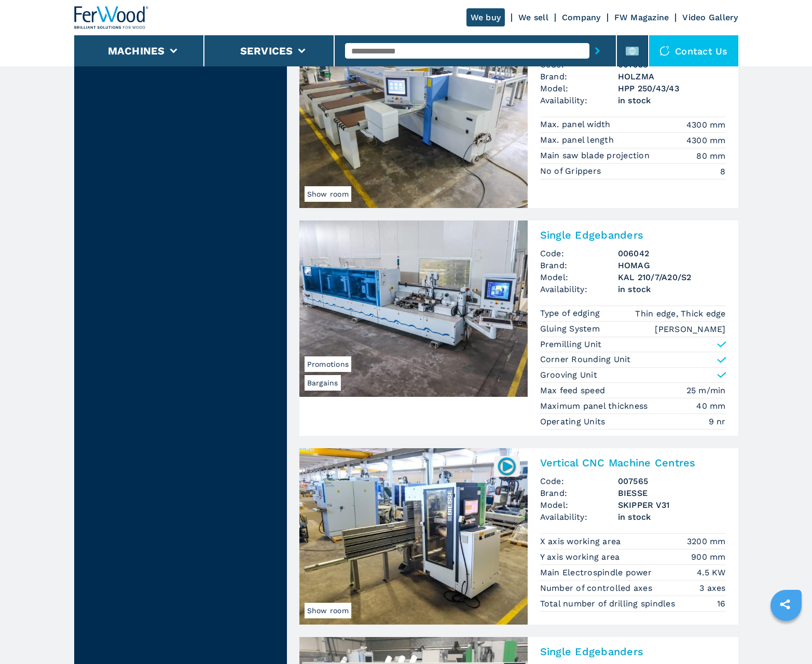  I want to click on p: X axis working area, so click(582, 541).